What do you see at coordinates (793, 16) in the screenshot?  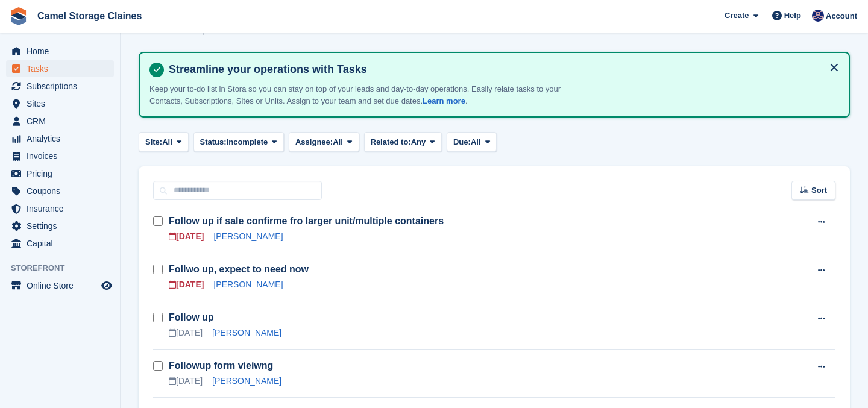 I see `span: Help` at bounding box center [793, 16].